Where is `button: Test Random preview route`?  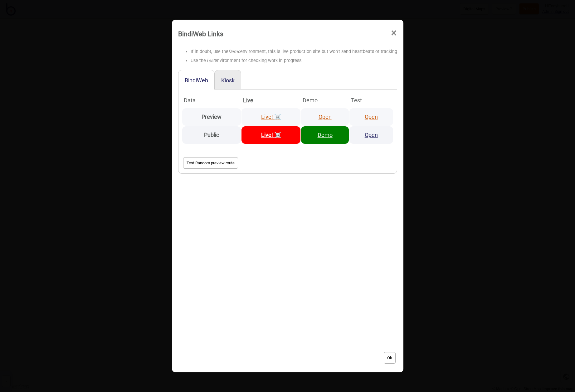 button: Test Random preview route is located at coordinates (211, 163).